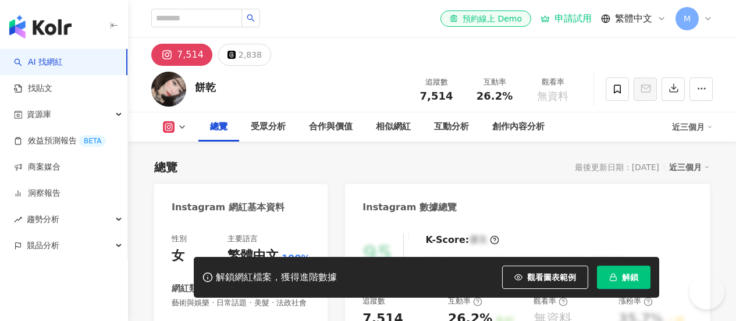 This screenshot has width=736, height=321. Describe the element at coordinates (462, 240) in the screenshot. I see `div: K-Score :` at that location.